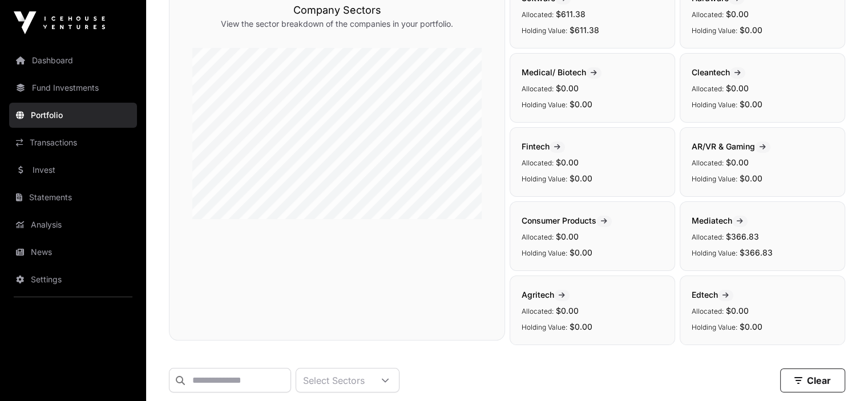 The image size is (868, 401). What do you see at coordinates (543, 146) in the screenshot?
I see `span: Fintech` at bounding box center [543, 146].